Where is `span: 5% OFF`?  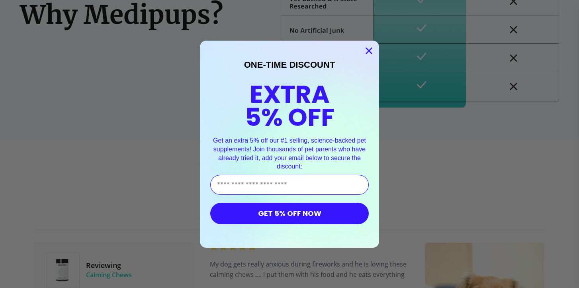
span: 5% OFF is located at coordinates (289, 117).